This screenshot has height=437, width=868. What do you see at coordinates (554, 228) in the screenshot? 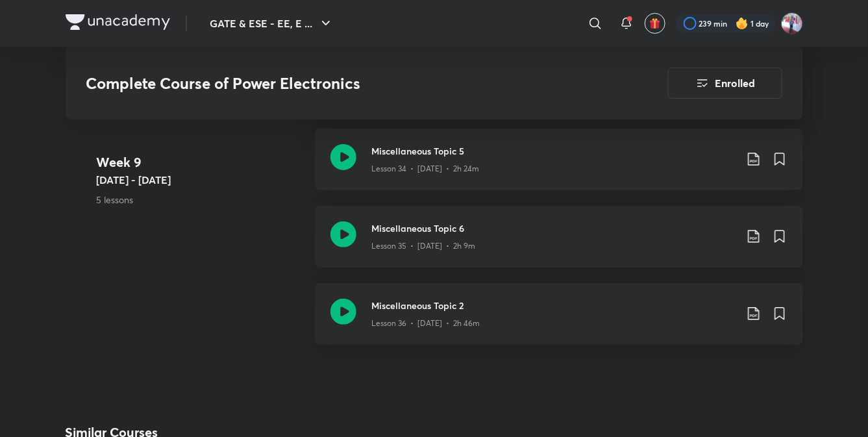
I see `h3: Miscellaneous Topic 6` at bounding box center [554, 228].